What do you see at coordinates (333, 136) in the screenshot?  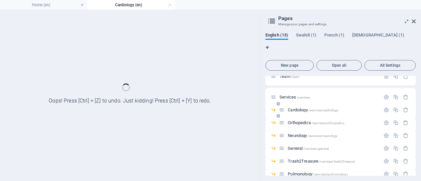 I see `div: Neurology/services/neurology` at bounding box center [333, 136].